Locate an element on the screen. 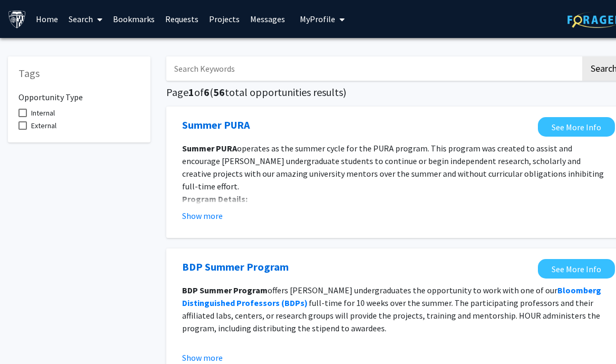 Image resolution: width=616 pixels, height=364 pixels. a: Requests is located at coordinates (181, 19).